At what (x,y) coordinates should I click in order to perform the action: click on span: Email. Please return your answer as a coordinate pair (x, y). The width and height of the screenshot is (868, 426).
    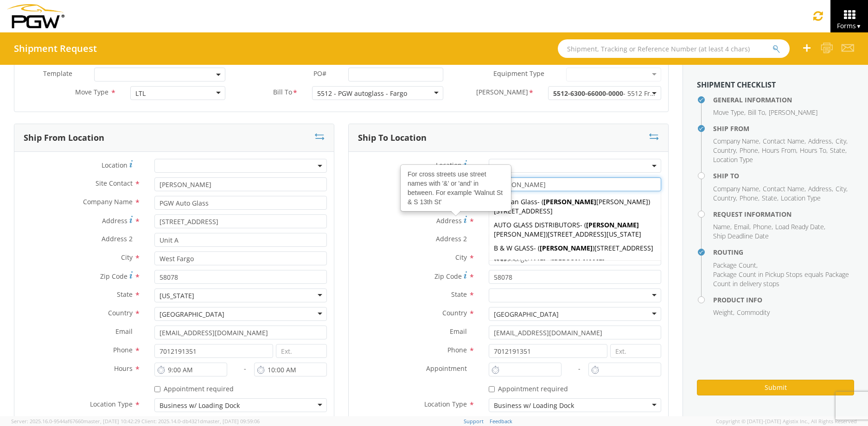
    Looking at the image, I should click on (458, 331).